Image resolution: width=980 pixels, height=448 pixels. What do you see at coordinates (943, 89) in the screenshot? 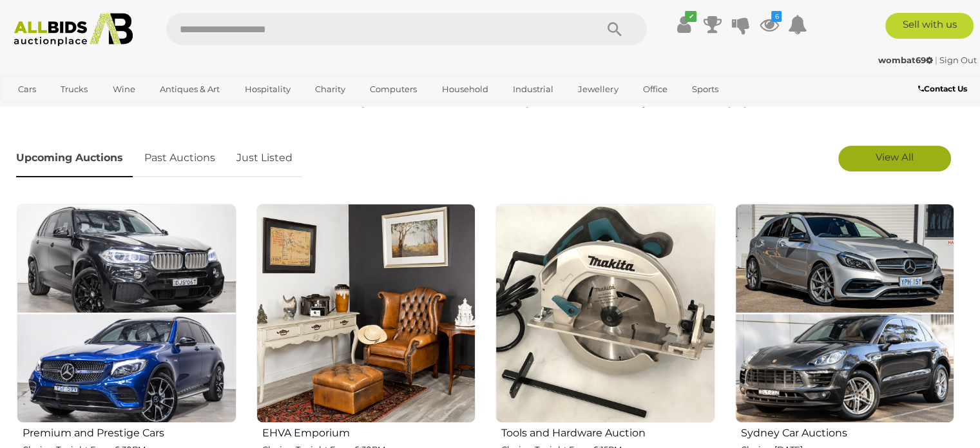
I see `b: Contact Us` at bounding box center [943, 89].